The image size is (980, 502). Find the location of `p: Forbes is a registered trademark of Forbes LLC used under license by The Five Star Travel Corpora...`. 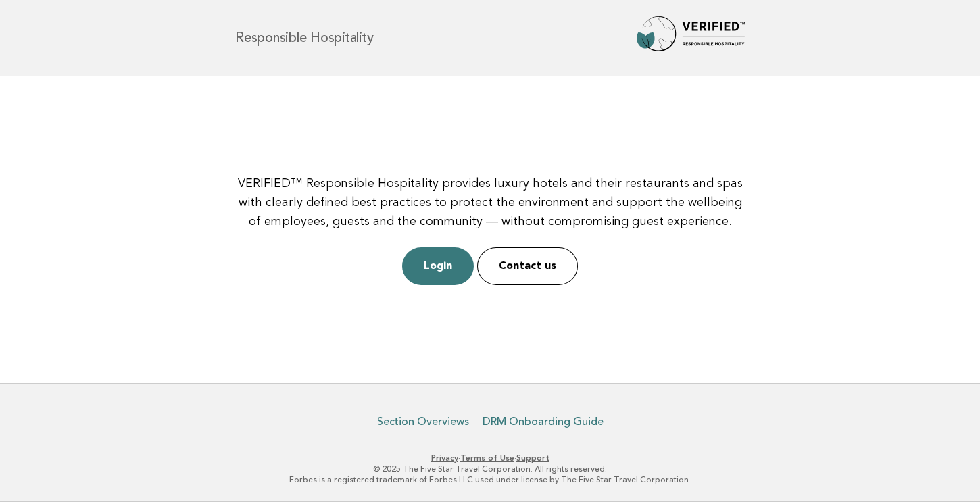

p: Forbes is a registered trademark of Forbes LLC used under license by The Five Star Travel Corpora... is located at coordinates (490, 479).